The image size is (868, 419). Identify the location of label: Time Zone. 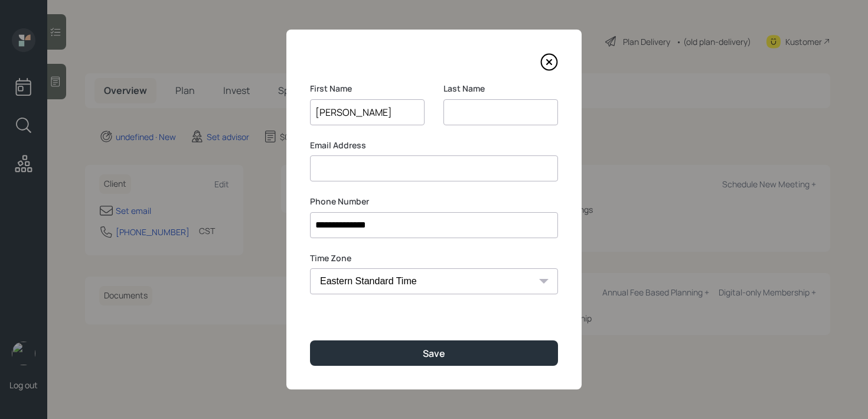
(434, 258).